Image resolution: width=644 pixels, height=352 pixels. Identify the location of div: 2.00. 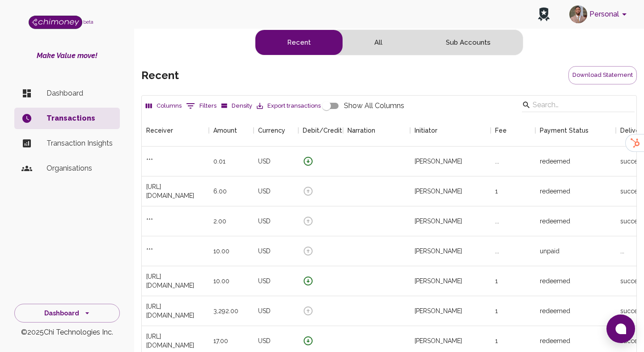
(220, 221).